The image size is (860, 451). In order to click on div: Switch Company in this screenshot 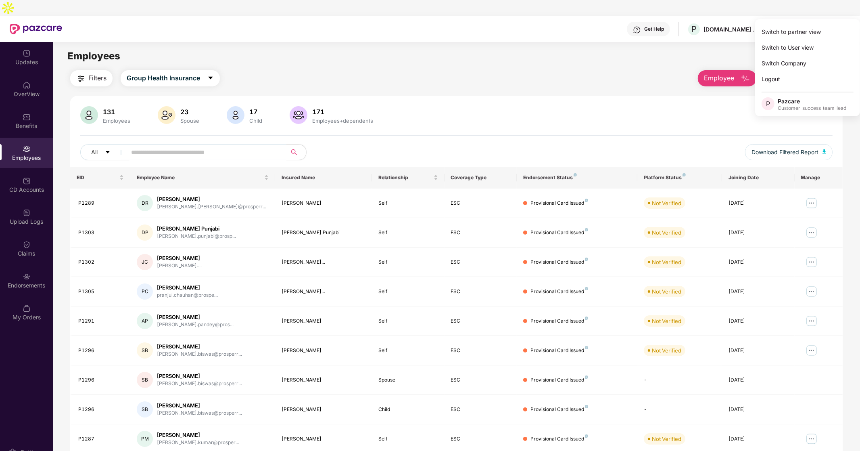, I will do `click(808, 63)`.